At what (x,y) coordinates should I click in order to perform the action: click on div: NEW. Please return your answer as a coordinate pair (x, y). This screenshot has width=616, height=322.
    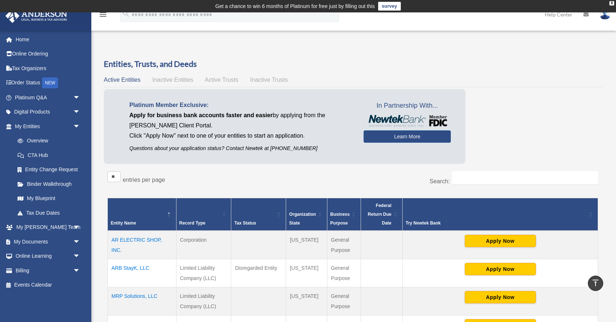
    Looking at the image, I should click on (50, 83).